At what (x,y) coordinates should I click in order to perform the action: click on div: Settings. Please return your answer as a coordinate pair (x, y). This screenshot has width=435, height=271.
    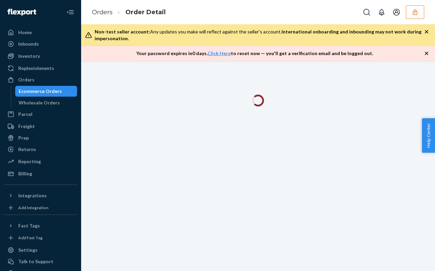
    Looking at the image, I should click on (28, 250).